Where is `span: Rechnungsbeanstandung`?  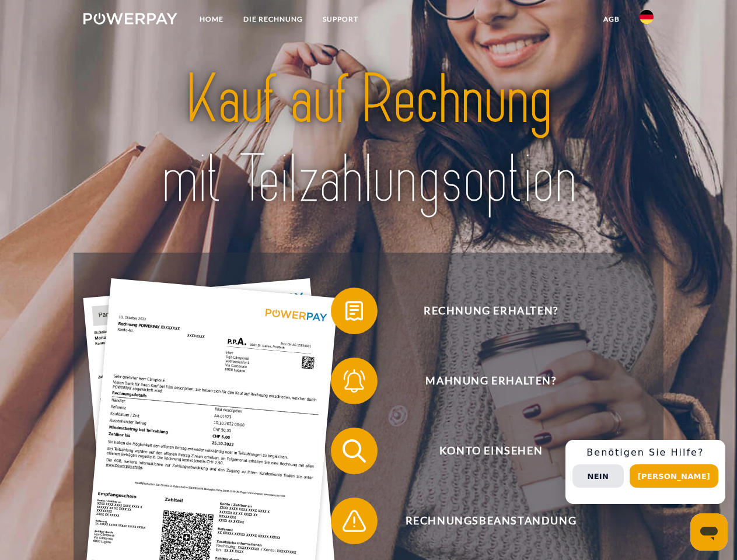 span: Rechnungsbeanstandung is located at coordinates (491, 521).